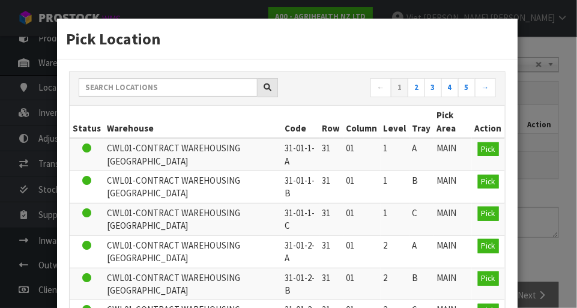 This screenshot has width=577, height=308. Describe the element at coordinates (193, 122) in the screenshot. I see `th: Warehouse` at that location.